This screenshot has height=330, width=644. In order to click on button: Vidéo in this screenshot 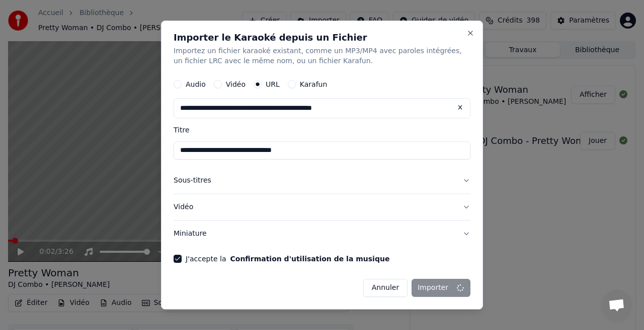, I will do `click(322, 207)`.